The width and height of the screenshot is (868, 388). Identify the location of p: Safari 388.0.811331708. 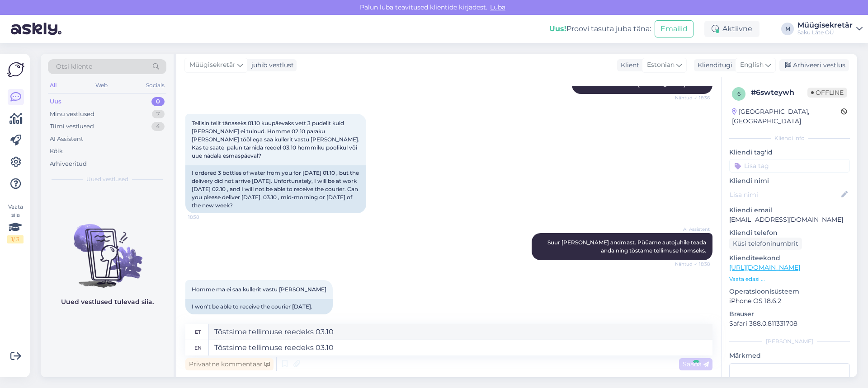
(790, 323).